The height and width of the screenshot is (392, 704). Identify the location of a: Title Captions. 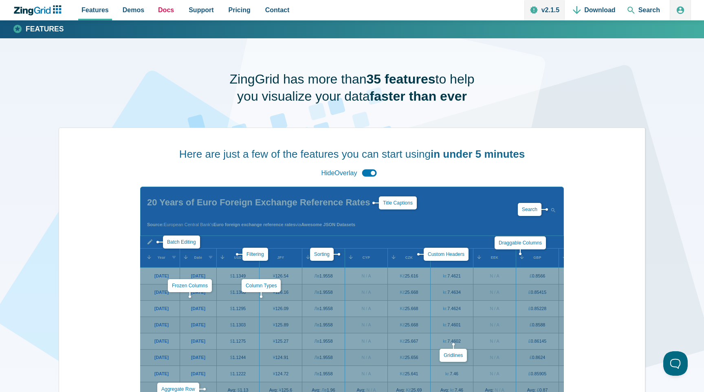
(398, 203).